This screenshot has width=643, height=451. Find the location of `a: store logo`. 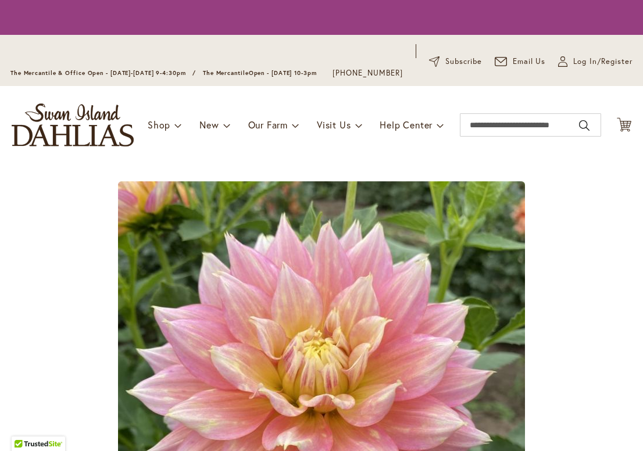

a: store logo is located at coordinates (73, 125).